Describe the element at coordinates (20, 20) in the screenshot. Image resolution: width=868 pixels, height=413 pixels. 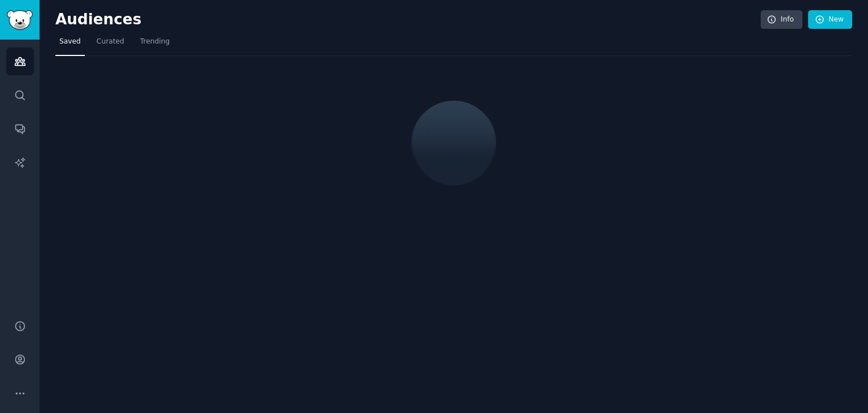
I see `img: GummySearch logo` at that location.